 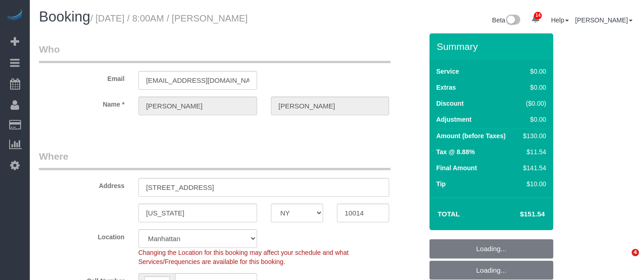 I want to click on a: Help, so click(x=560, y=20).